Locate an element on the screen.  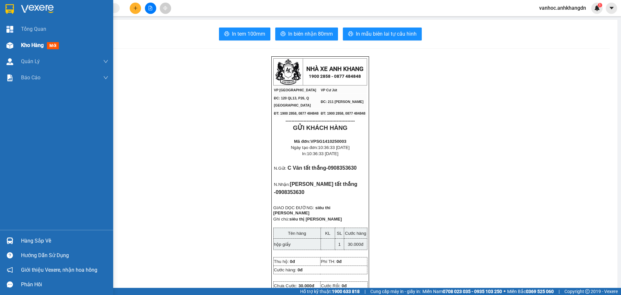
img: dashboard-icon is located at coordinates (10, 29).